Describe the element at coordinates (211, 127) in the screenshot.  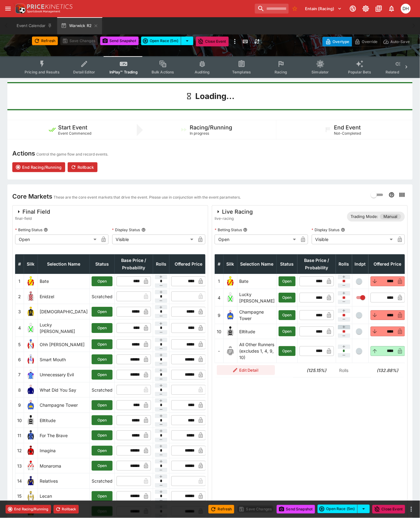
I see `h5: Racing/Running` at that location.